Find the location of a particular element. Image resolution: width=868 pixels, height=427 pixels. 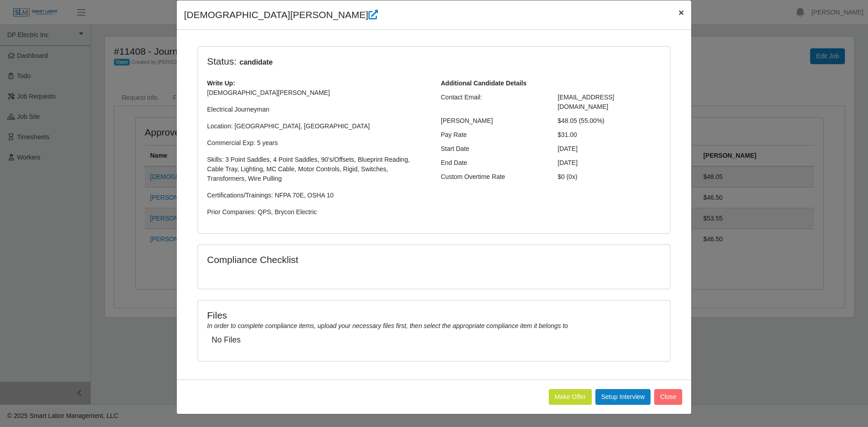

div: Start Date is located at coordinates (493, 149).